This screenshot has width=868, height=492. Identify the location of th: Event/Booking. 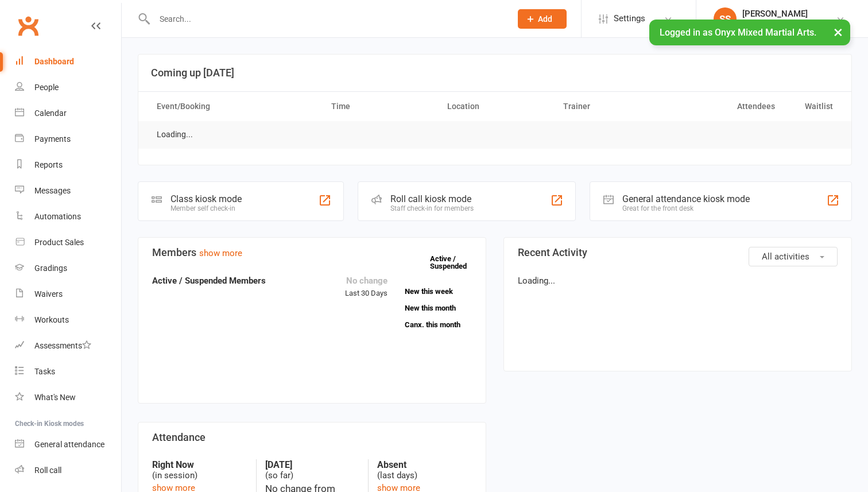
(234, 106).